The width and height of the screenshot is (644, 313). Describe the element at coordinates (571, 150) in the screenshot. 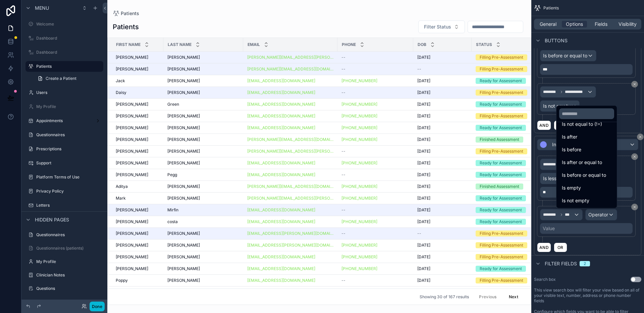

I see `span: Is before` at that location.